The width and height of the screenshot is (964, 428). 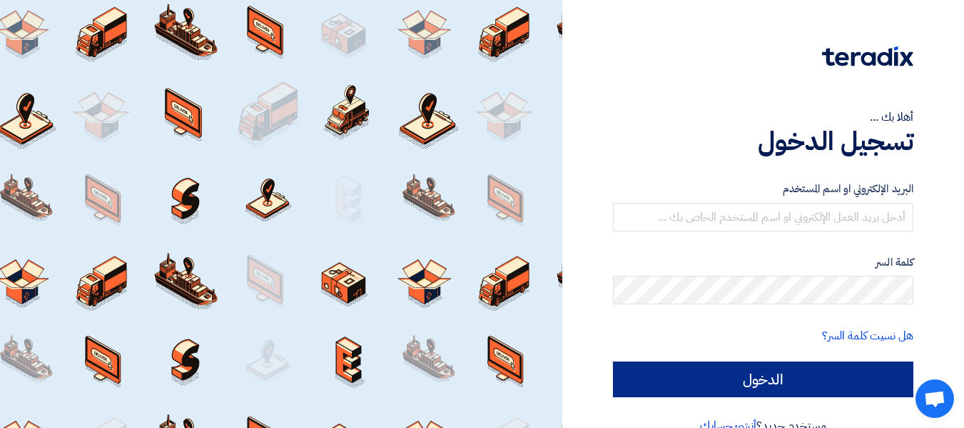 I want to click on h1: تسجيل الدخول, so click(x=763, y=141).